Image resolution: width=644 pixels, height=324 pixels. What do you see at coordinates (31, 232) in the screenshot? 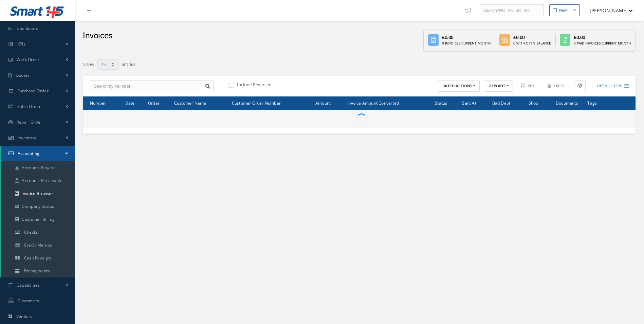
I see `span: Checks` at bounding box center [31, 232].